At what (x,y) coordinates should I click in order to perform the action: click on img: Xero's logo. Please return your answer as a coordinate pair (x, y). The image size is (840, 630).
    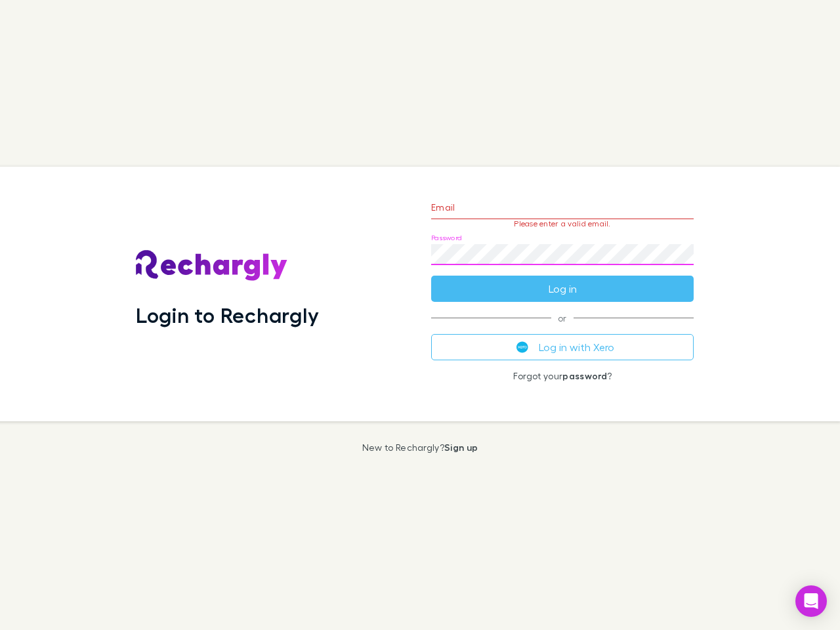
    Looking at the image, I should click on (523, 348).